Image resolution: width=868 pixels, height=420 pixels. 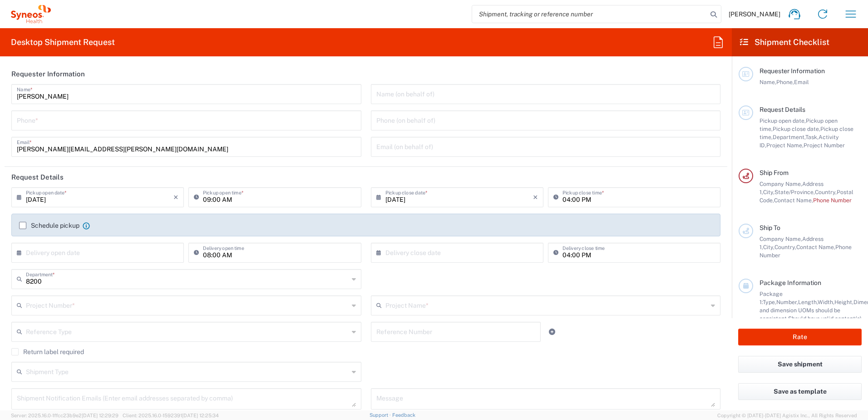 I want to click on button: Rate, so click(x=800, y=336).